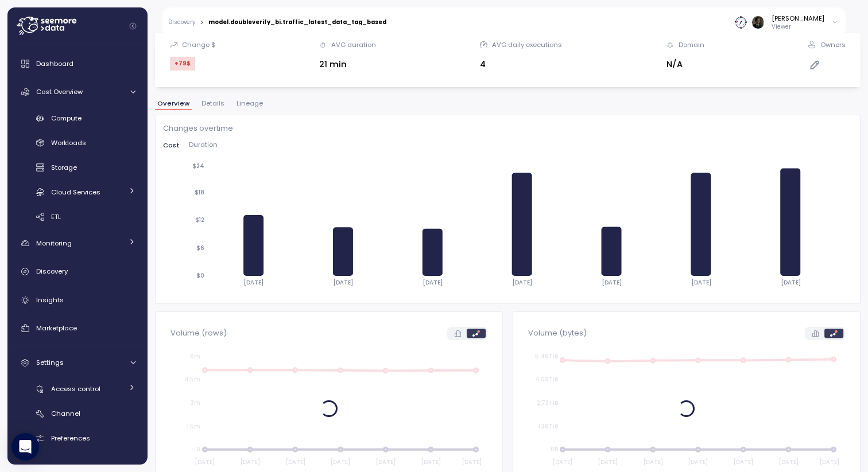 The image size is (868, 472). Describe the element at coordinates (77, 389) in the screenshot. I see `a: Access control` at that location.